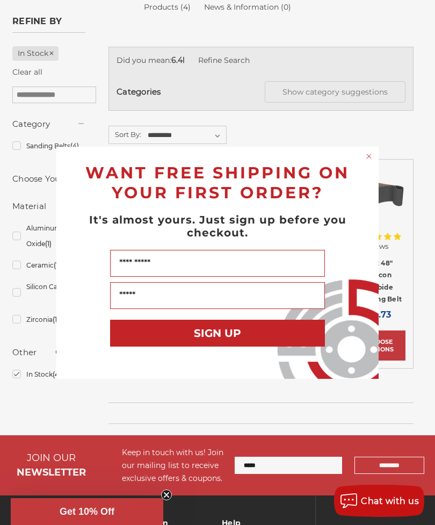 The width and height of the screenshot is (435, 525). Describe the element at coordinates (217, 333) in the screenshot. I see `button: SIGN UP` at that location.